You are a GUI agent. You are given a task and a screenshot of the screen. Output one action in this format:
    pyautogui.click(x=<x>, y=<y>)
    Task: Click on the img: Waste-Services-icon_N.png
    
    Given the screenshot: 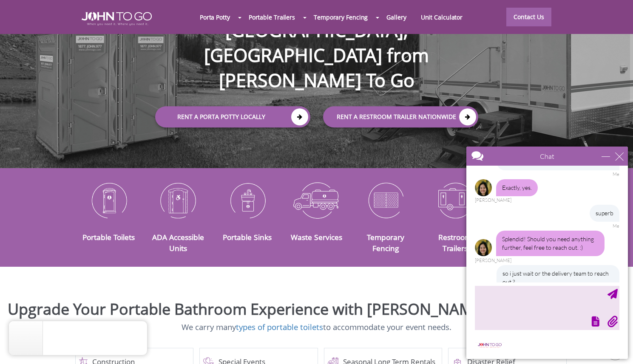 What is the action you would take?
    pyautogui.click(x=316, y=200)
    